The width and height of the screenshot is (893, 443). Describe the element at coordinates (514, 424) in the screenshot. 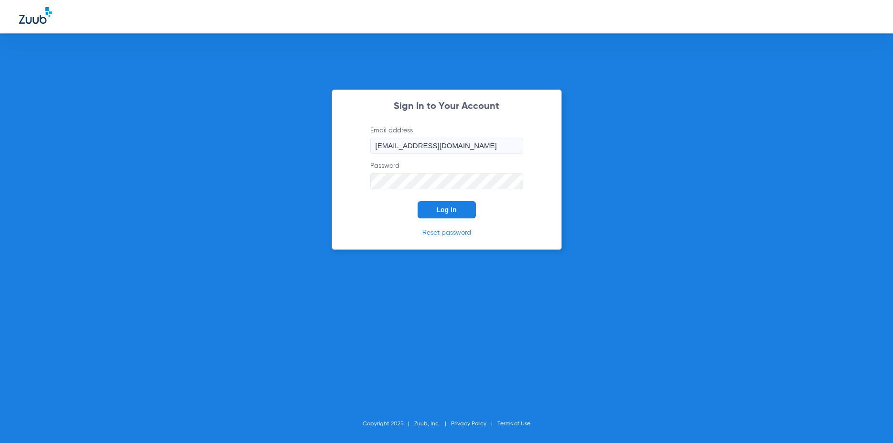

I see `a: Terms of Use` at that location.